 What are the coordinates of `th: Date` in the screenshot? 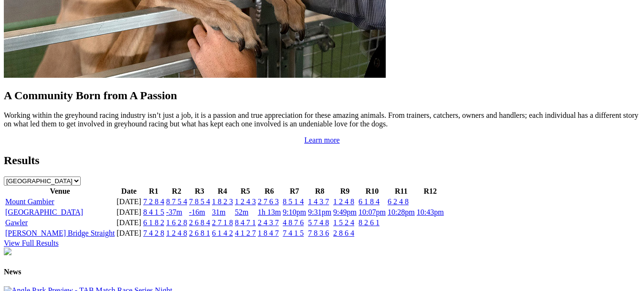 It's located at (128, 191).